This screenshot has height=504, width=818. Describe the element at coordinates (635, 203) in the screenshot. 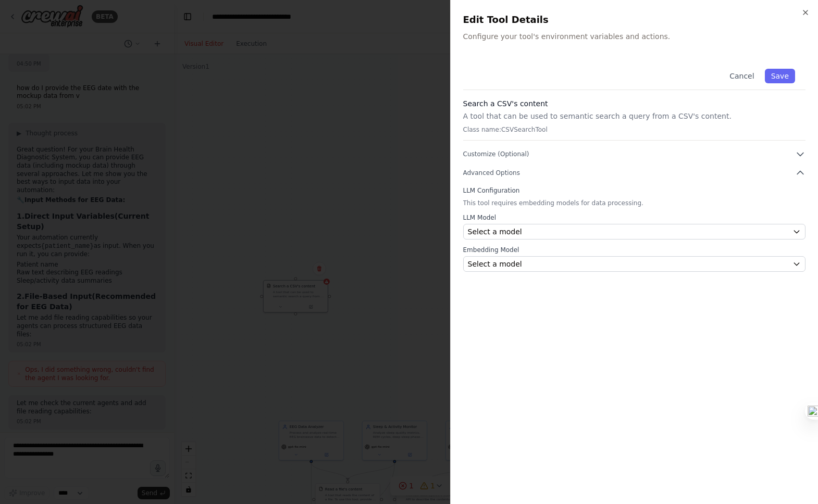

I see `p: This tool requires embedding models for data processing.` at that location.